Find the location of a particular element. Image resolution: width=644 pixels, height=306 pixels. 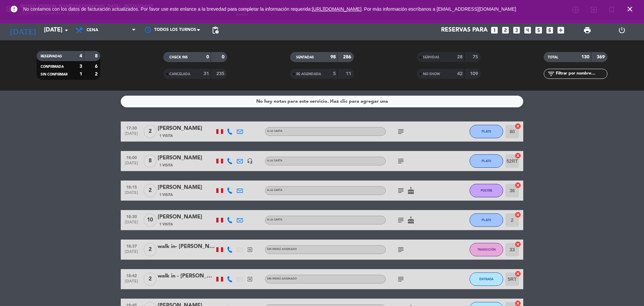

div: No hay notas para este servicio. Haz clic para agregar una is located at coordinates (322, 102).